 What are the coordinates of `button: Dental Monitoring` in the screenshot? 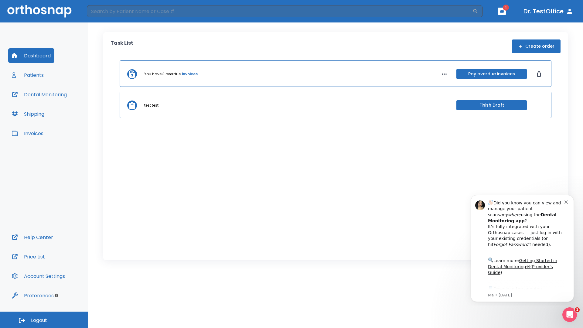 It's located at (39, 94).